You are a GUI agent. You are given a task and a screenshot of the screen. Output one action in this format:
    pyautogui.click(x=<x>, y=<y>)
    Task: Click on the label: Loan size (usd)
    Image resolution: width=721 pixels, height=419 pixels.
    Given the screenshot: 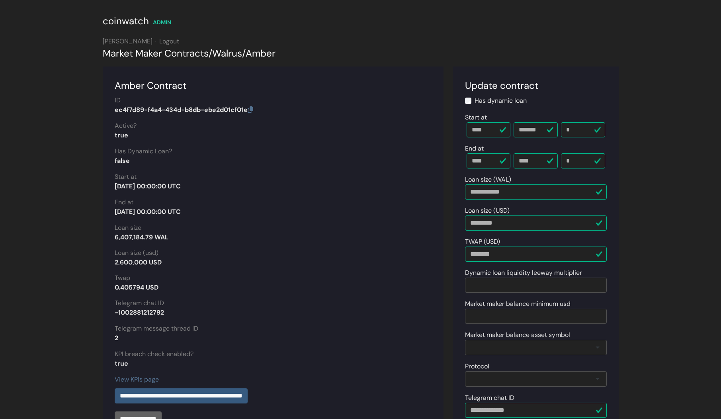 What is the action you would take?
    pyautogui.click(x=137, y=253)
    